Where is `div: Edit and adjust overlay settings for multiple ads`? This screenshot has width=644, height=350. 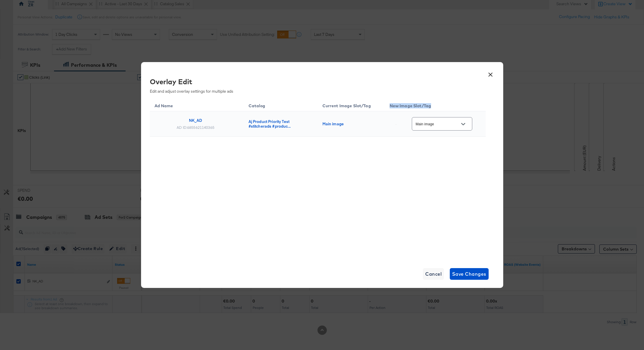
div: Edit and adjust overlay settings for multiple ads is located at coordinates (315, 85).